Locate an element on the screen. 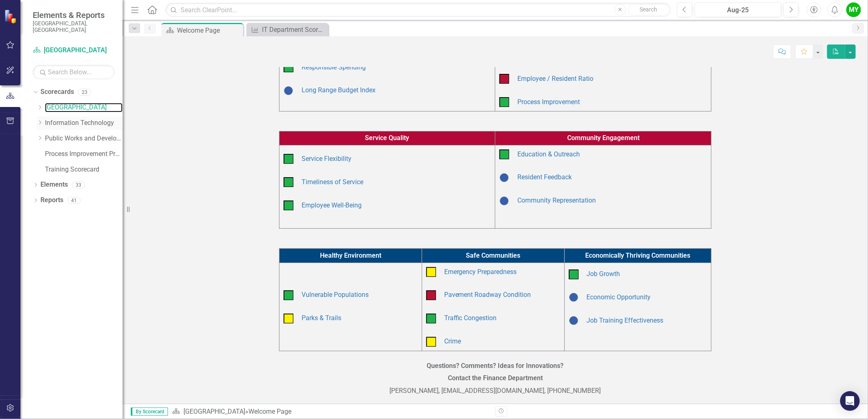 The height and width of the screenshot is (419, 868). div: 23 is located at coordinates (84, 92).